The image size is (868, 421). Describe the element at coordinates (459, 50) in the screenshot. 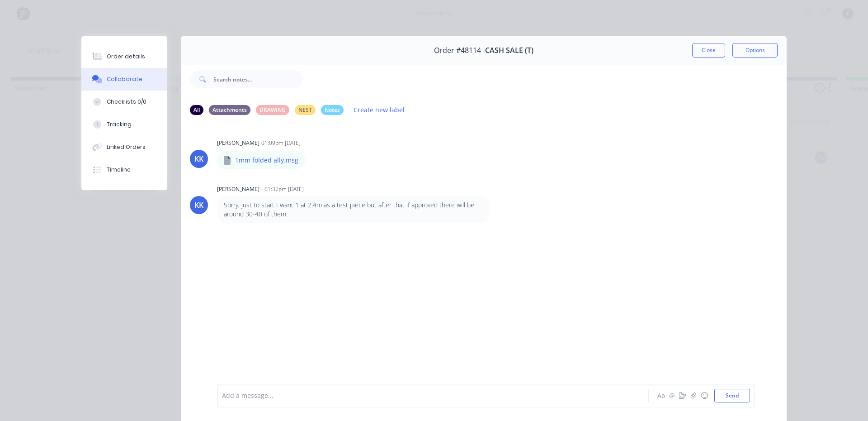

I see `span: Order #48114 -` at that location.